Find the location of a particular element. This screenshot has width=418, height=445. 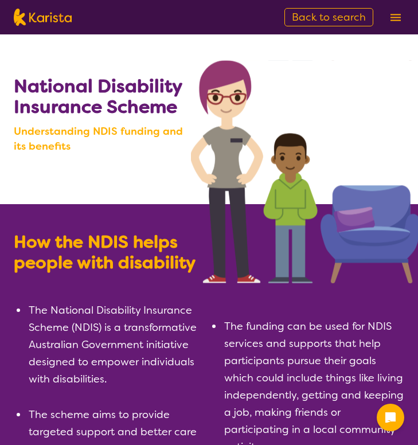

li: The National Disability Insurance Scheme (NDIS) is a transformative Australian Government initiat... is located at coordinates (118, 345).